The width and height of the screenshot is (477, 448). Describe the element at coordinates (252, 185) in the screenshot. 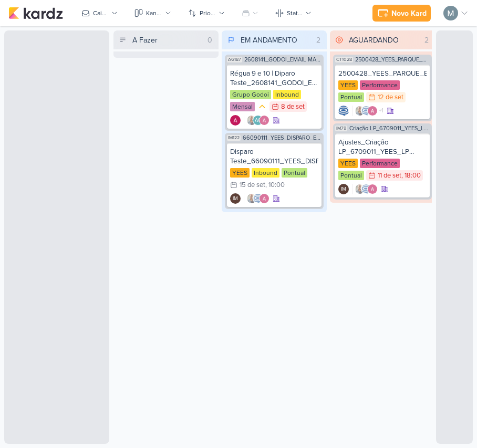

I see `div: 15 de set` at that location.